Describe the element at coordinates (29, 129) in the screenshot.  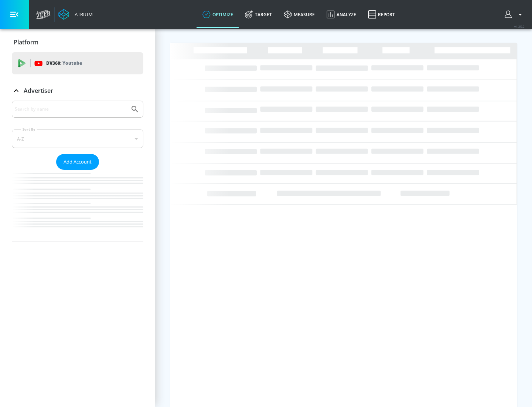
I see `label: Sort By` at that location.